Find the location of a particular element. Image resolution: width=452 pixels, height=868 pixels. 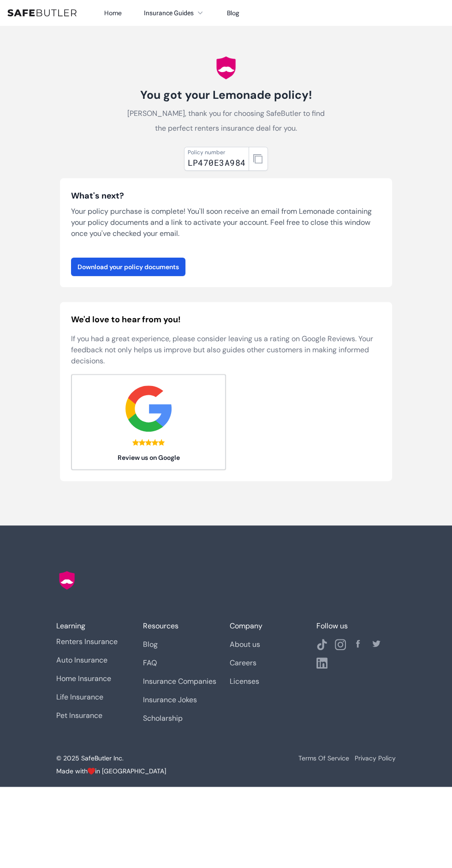

a: Auto Insurance is located at coordinates (82, 660).